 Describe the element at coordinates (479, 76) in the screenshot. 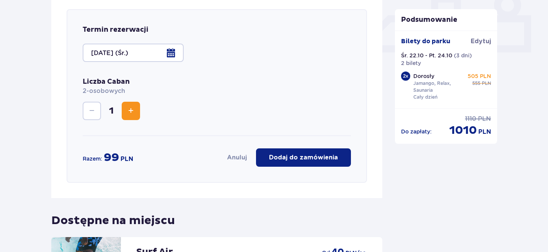

I see `p: 505 PLN` at that location.